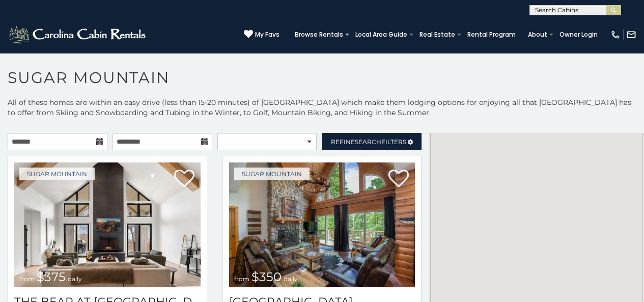 Image resolution: width=644 pixels, height=302 pixels. What do you see at coordinates (322, 224) in the screenshot?
I see `img: Grouse Moor Lodge` at bounding box center [322, 224].